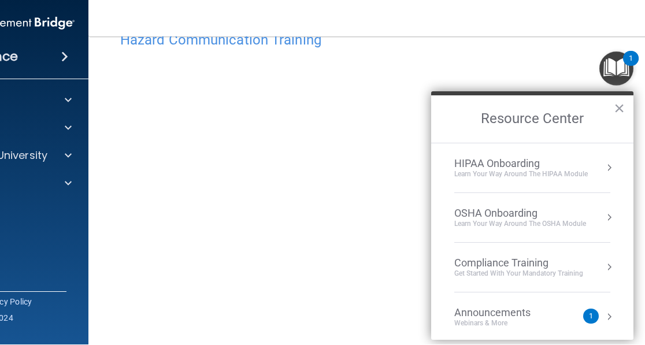 This screenshot has width=645, height=345. Describe the element at coordinates (532, 216) in the screenshot. I see `div: Resource Center` at that location.